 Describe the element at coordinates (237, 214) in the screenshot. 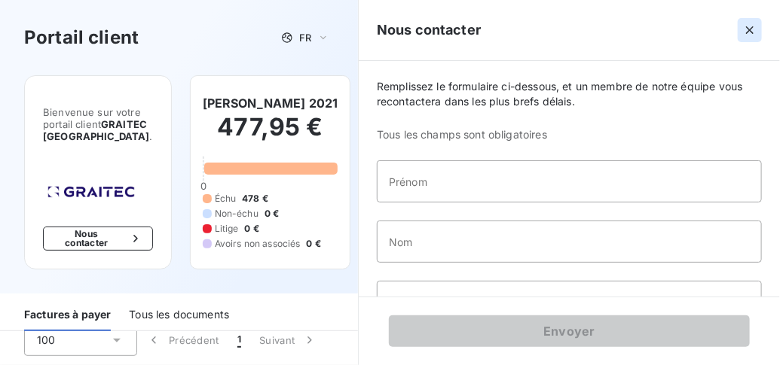

I see `span: Non-échu` at that location.